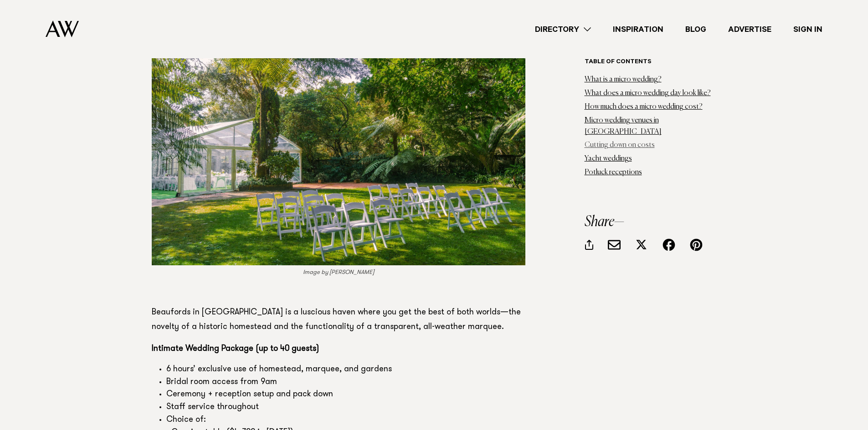 The image size is (868, 430). Describe the element at coordinates (346, 383) in the screenshot. I see `li: Bridal room access from 9am` at that location.